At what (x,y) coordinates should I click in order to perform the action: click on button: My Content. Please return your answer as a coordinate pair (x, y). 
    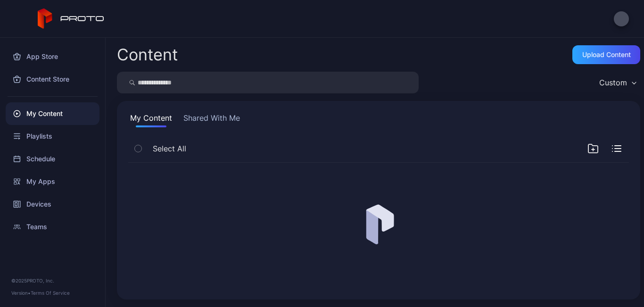
    Looking at the image, I should click on (151, 120).